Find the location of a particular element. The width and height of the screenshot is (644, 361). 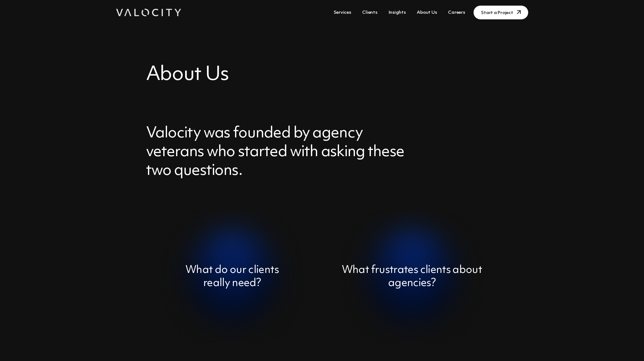

h2: About Us is located at coordinates (322, 74).